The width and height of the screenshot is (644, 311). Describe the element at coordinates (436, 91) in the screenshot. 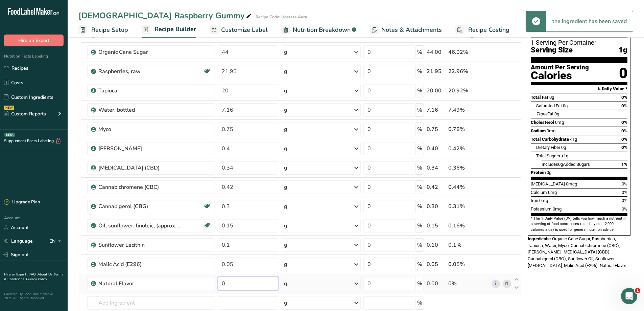

I see `div: 20.00` at that location.